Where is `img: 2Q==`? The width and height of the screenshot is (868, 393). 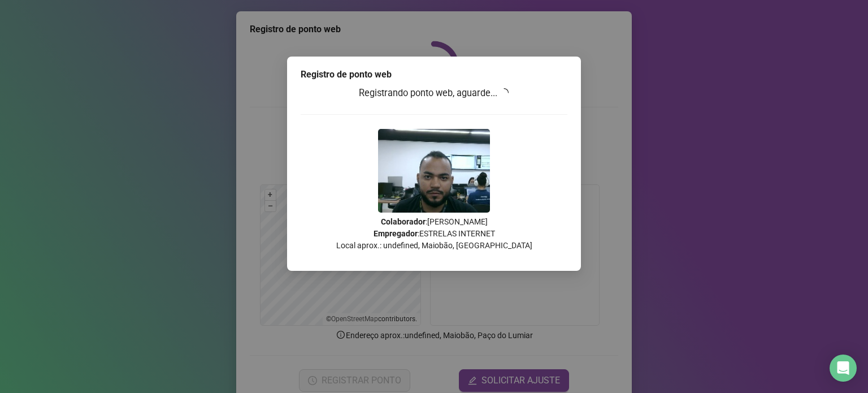 img: 2Q== is located at coordinates (434, 171).